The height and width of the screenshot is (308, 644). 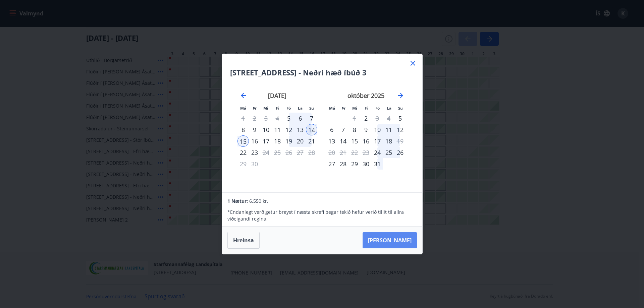 I want to click on td: Choose þriðjudagur, 23. september 2025 as your check-in date. It’s available., so click(x=254, y=152).